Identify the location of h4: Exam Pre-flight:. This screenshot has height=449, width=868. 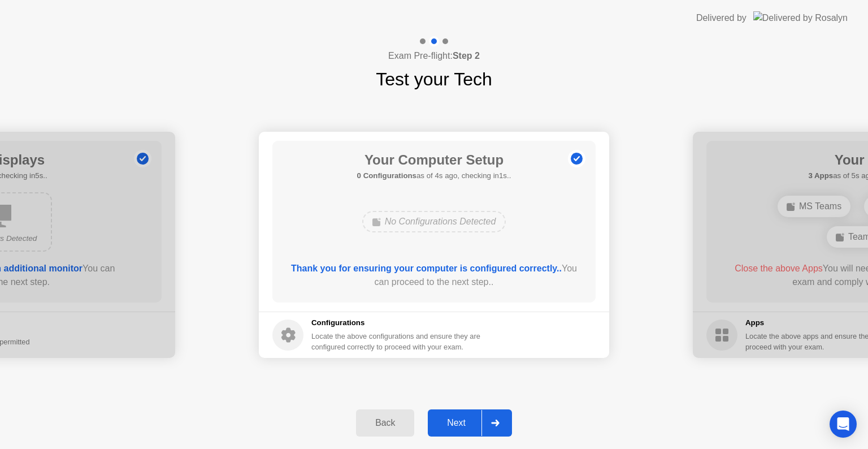
(434, 56).